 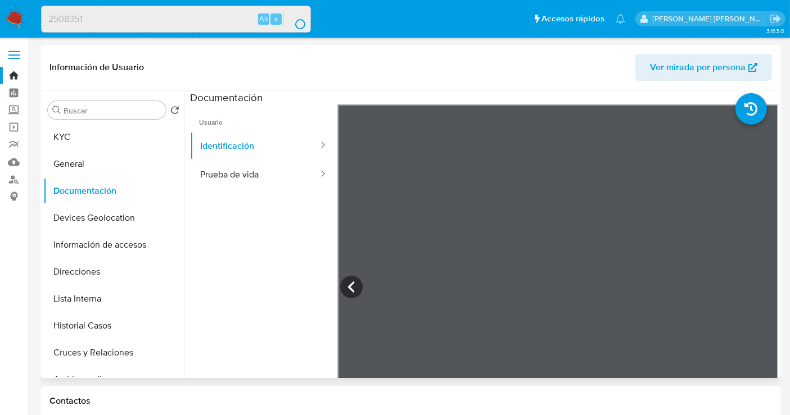 I want to click on a: Salir, so click(x=775, y=19).